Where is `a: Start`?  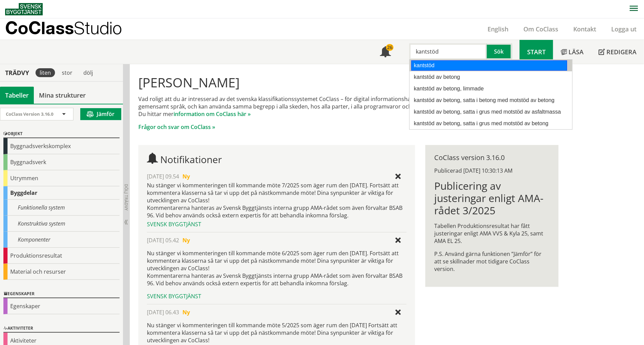
a: Start is located at coordinates (537, 52).